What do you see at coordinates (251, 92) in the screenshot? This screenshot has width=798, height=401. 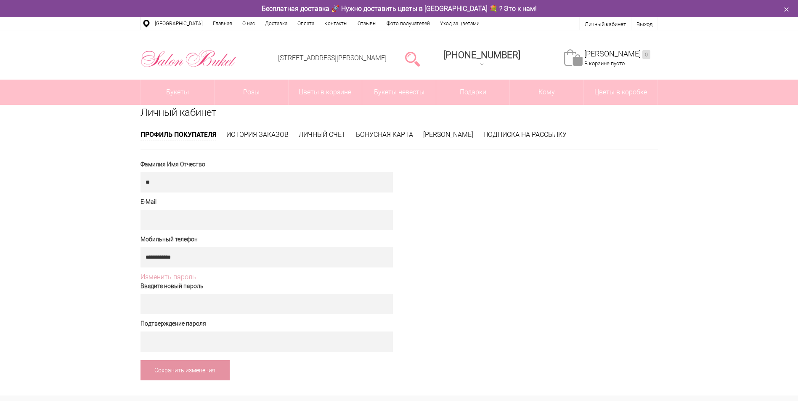 I see `a: Розы` at bounding box center [251, 92].